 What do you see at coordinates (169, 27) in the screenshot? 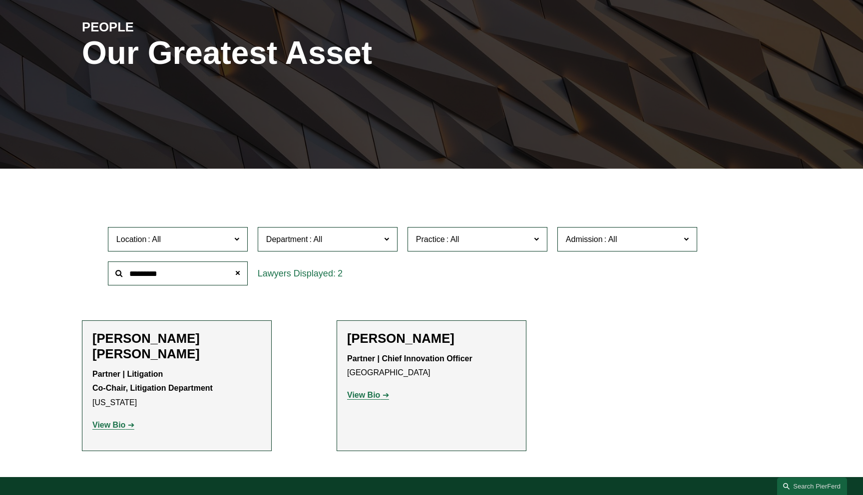
I see `h4: PEOPLE` at bounding box center [169, 27].